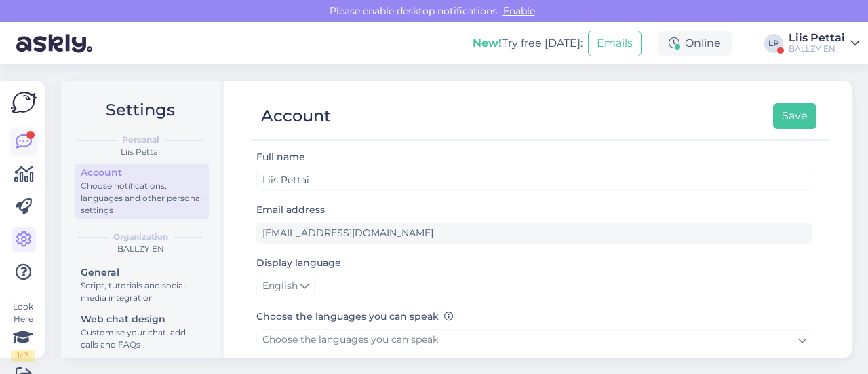 The height and width of the screenshot is (374, 868). Describe the element at coordinates (534, 233) in the screenshot. I see `input: Enter email` at that location.